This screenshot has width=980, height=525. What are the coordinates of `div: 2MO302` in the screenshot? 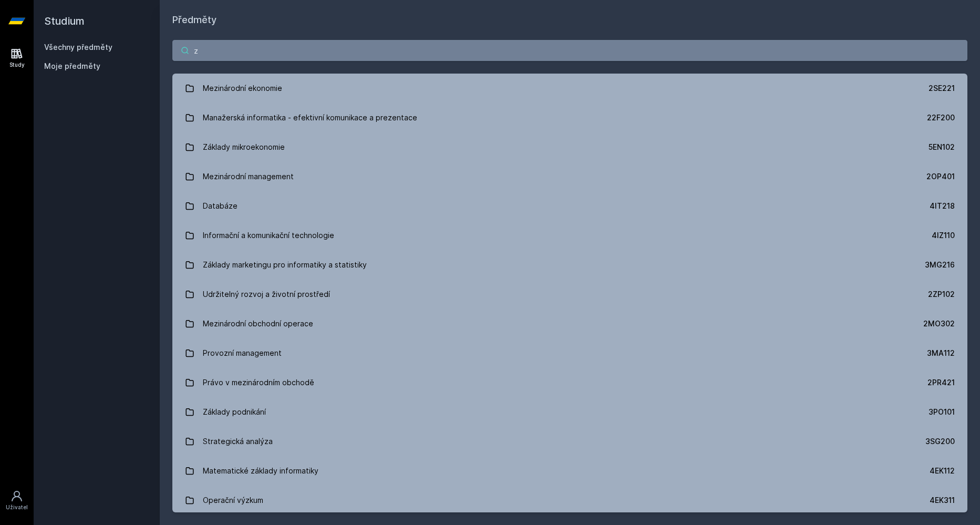 It's located at (940, 324).